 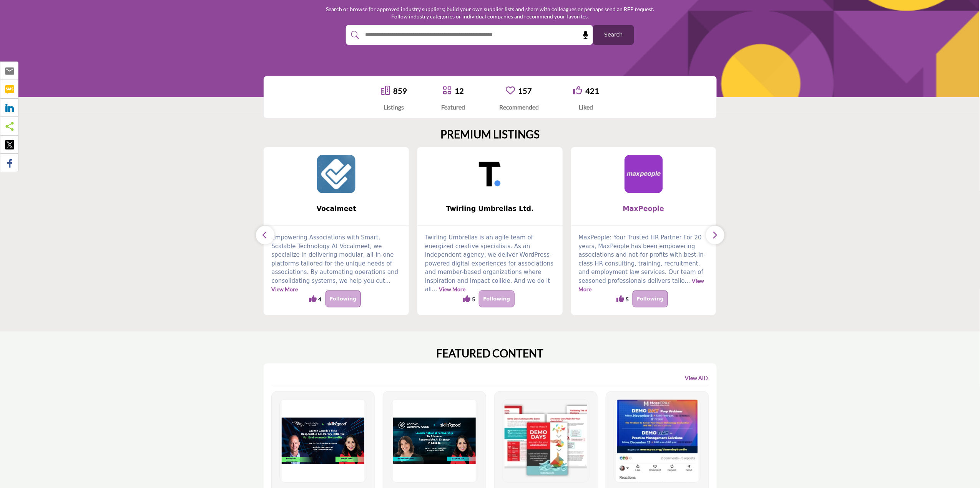 I want to click on a: Go to Recommended, so click(x=510, y=91).